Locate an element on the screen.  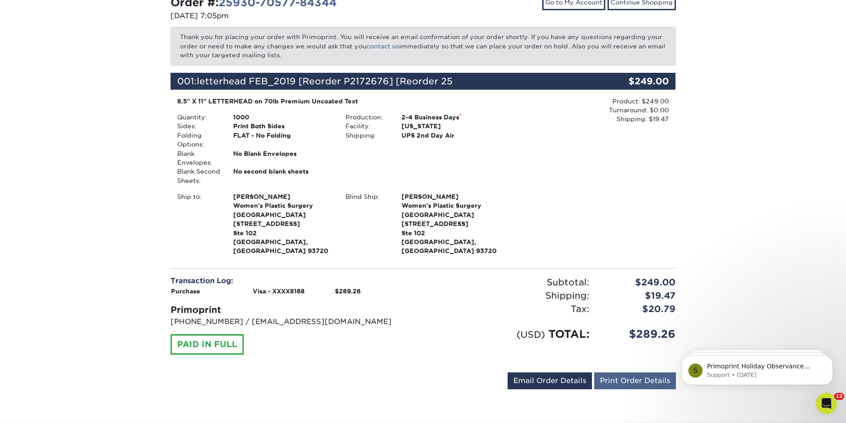
div: Ship to: is located at coordinates (199, 224).